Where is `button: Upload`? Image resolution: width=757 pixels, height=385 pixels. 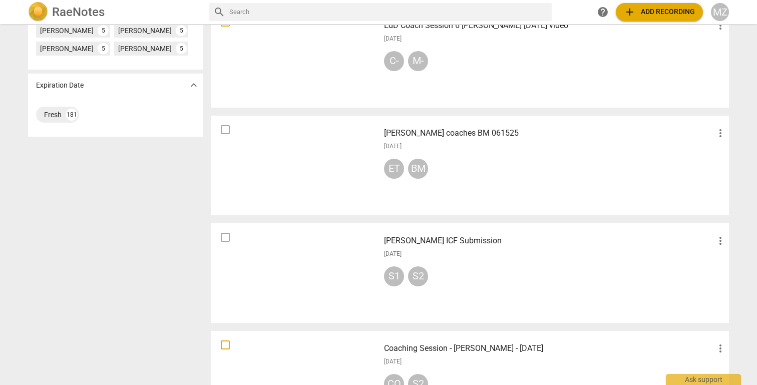 button: Upload is located at coordinates (660, 12).